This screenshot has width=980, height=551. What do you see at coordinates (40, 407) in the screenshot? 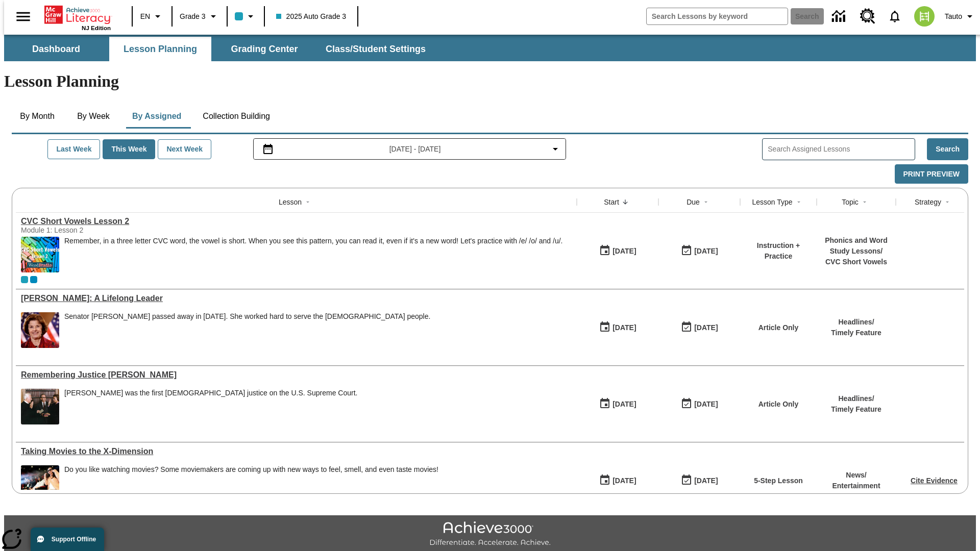
I see `img: Chief Justice Warren Burger, wearing a black robe, holds up his right hand and faces Sandra Day O...` at bounding box center [40, 407].